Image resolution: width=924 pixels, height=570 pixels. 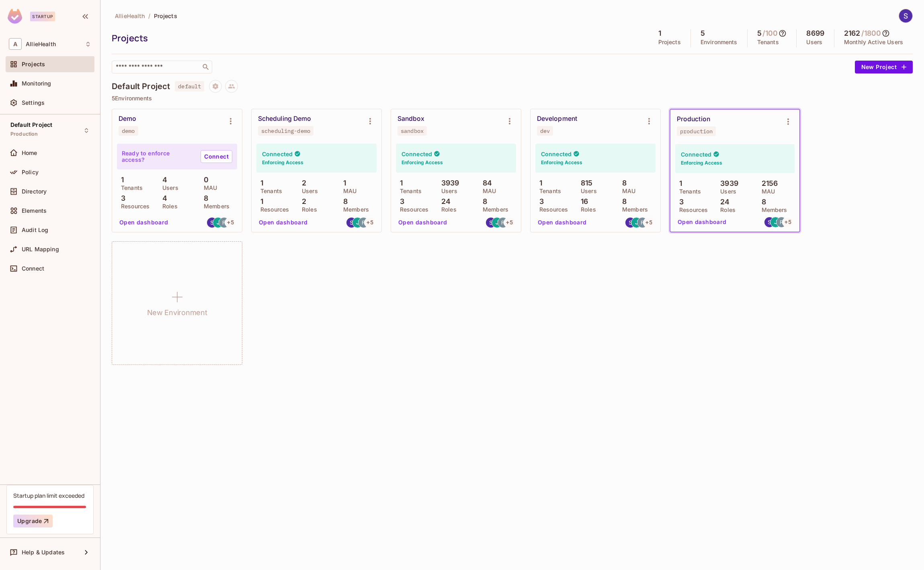 What do you see at coordinates (34, 192) in the screenshot?
I see `span: Directory` at bounding box center [34, 192].